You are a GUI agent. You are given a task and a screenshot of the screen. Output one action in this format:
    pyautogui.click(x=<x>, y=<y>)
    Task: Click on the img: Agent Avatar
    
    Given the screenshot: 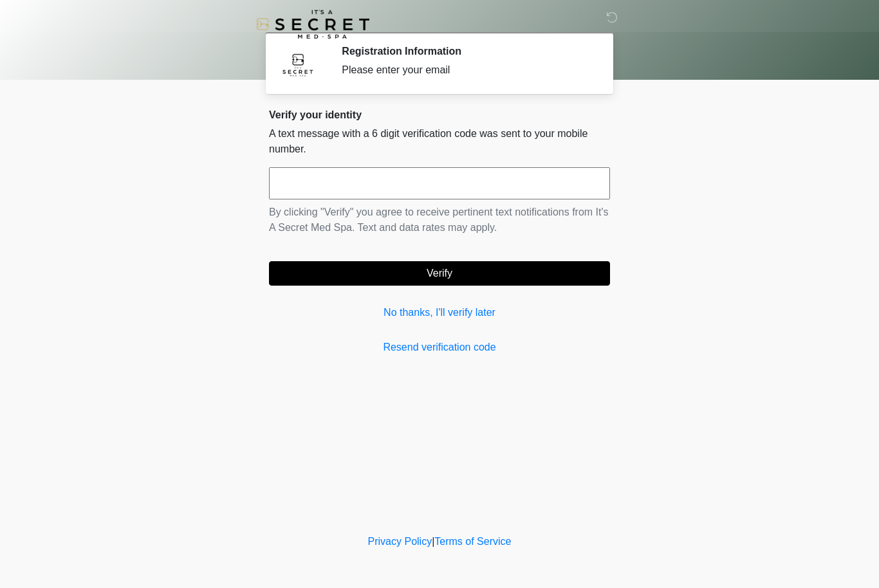 What is the action you would take?
    pyautogui.click(x=298, y=64)
    